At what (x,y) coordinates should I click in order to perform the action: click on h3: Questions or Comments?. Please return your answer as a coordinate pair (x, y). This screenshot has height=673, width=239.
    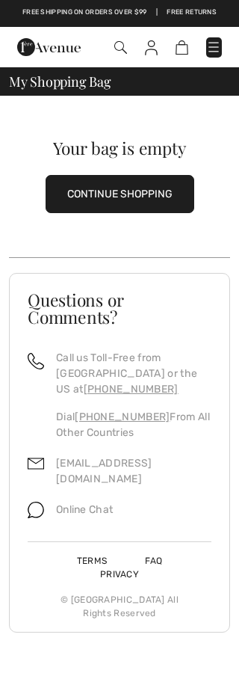
    Looking at the image, I should click on (120, 308).